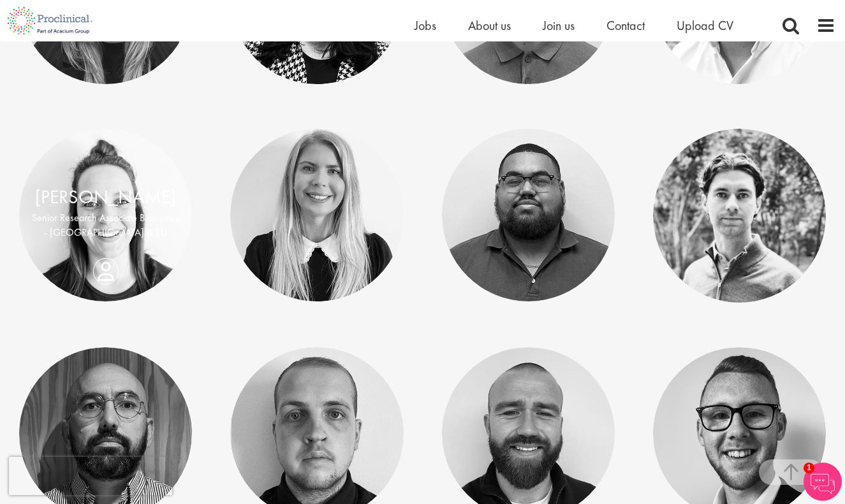 This screenshot has width=845, height=504. What do you see at coordinates (823, 482) in the screenshot?
I see `img: Chatbot` at bounding box center [823, 482].